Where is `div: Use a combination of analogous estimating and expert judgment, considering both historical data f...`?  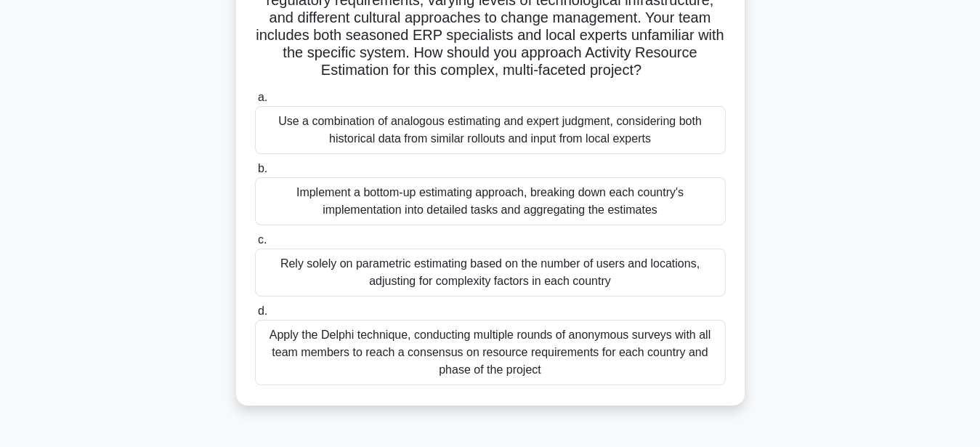 div: Use a combination of analogous estimating and expert judgment, considering both historical data f... is located at coordinates (490, 130).